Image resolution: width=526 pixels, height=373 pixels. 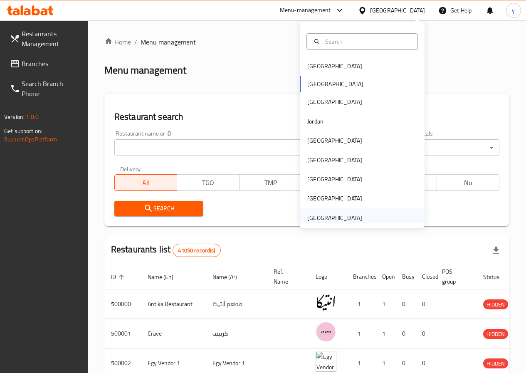 What do you see at coordinates (361, 277) in the screenshot?
I see `th: Branches` at bounding box center [361, 277].